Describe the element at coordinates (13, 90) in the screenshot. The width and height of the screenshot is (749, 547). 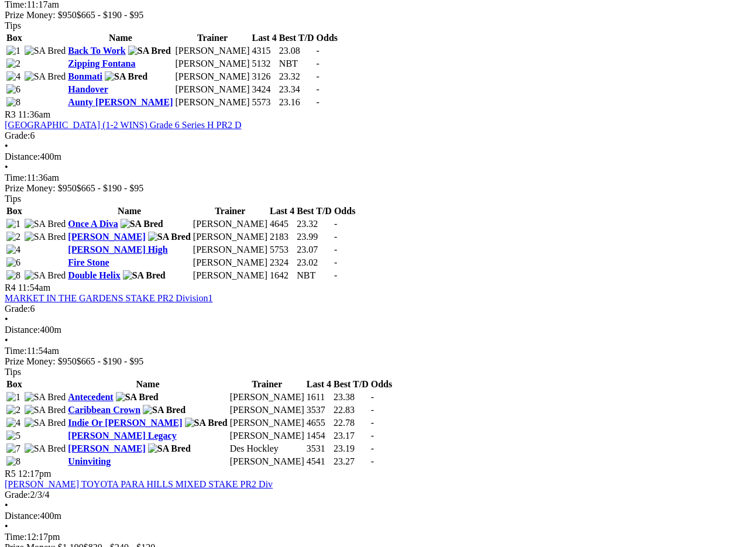
I see `img: 6` at that location.